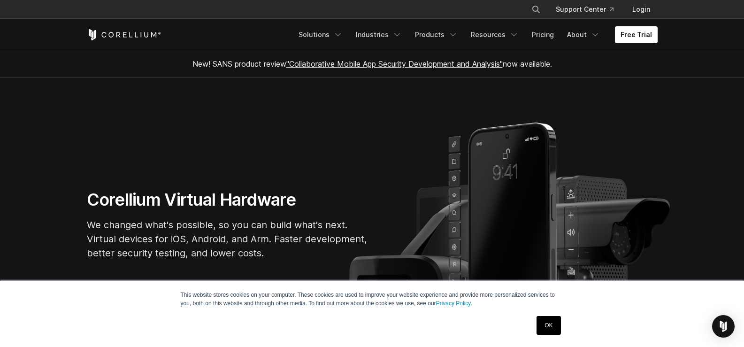 Image resolution: width=744 pixels, height=347 pixels. What do you see at coordinates (321, 35) in the screenshot?
I see `a: Solutions` at bounding box center [321, 35].